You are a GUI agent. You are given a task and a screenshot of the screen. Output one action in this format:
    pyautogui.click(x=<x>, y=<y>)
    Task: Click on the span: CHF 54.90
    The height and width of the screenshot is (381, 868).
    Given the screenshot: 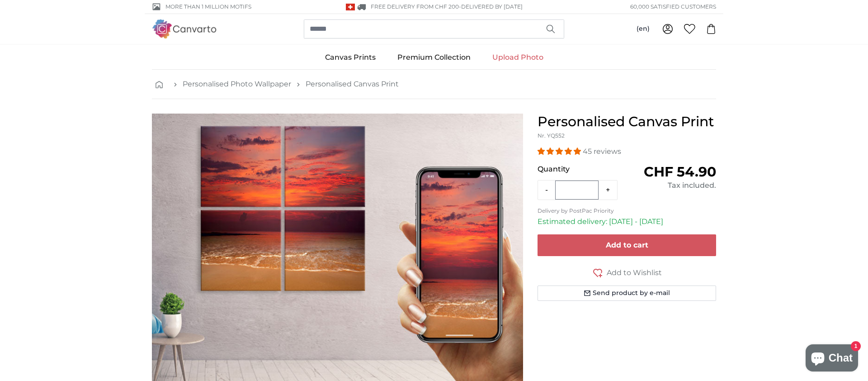 What is the action you would take?
    pyautogui.click(x=680, y=171)
    